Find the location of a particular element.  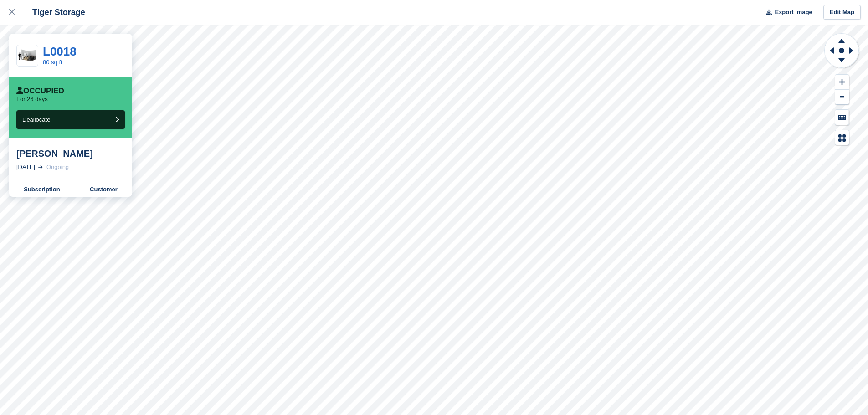

a: Customer is located at coordinates (103, 190).